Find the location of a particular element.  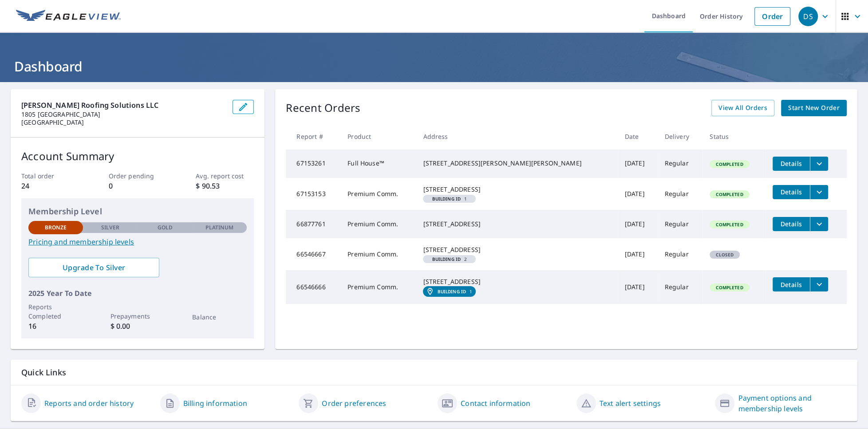

button: filesDropdownBtn-66877761 is located at coordinates (819, 224).